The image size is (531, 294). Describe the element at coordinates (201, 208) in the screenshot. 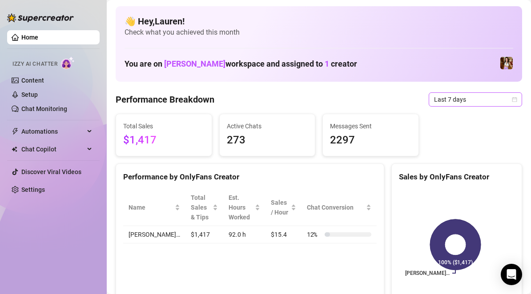

I see `span: Total Sales & Tips` at that location.